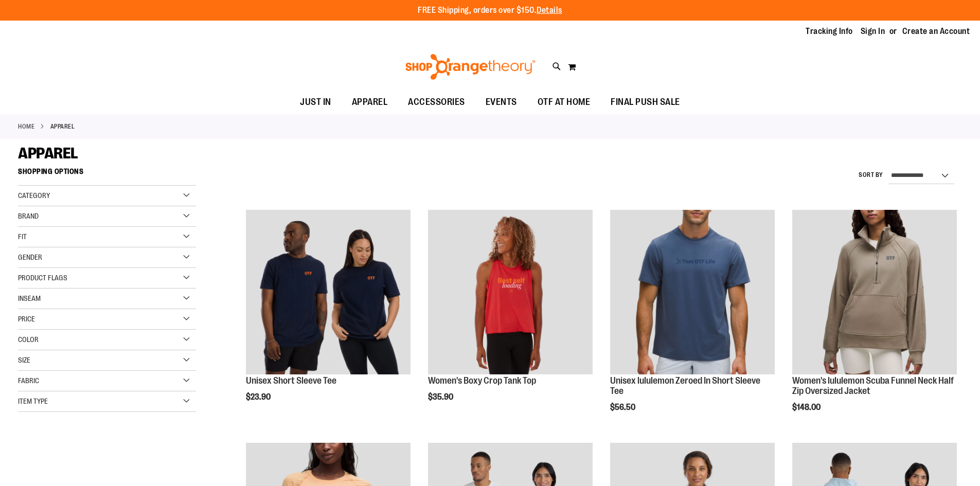 The image size is (980, 486). Describe the element at coordinates (874, 292) in the screenshot. I see `img: Women's lululemon Scuba Funnel Neck Half Zip Oversized Jacket` at that location.